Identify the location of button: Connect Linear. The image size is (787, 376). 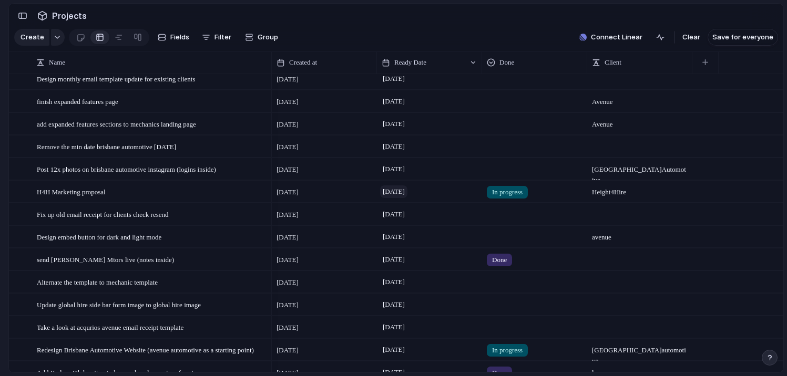
(611, 37).